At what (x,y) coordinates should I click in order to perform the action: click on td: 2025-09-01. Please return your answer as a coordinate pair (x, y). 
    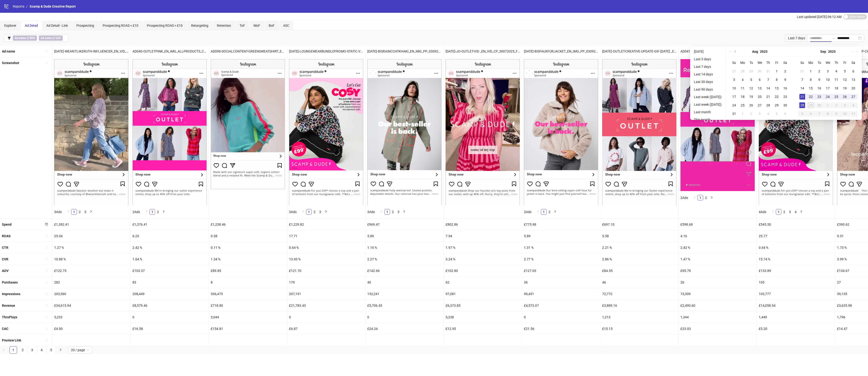
    Looking at the image, I should click on (810, 71).